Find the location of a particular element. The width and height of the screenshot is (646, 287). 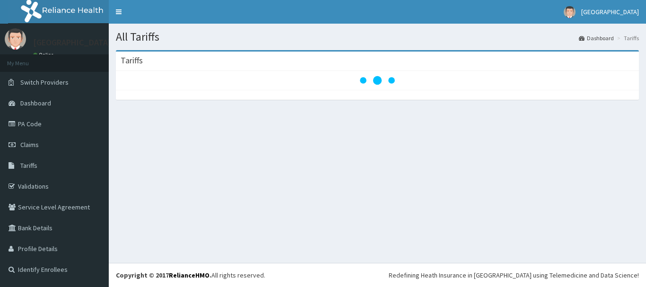

strong: Copyright © 2017 . is located at coordinates (164, 275).